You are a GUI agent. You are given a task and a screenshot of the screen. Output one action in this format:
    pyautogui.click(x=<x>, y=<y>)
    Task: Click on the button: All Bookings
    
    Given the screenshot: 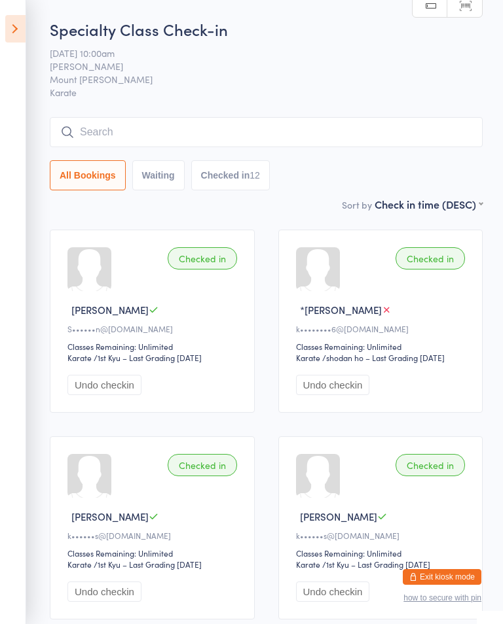 What is the action you would take?
    pyautogui.click(x=88, y=175)
    